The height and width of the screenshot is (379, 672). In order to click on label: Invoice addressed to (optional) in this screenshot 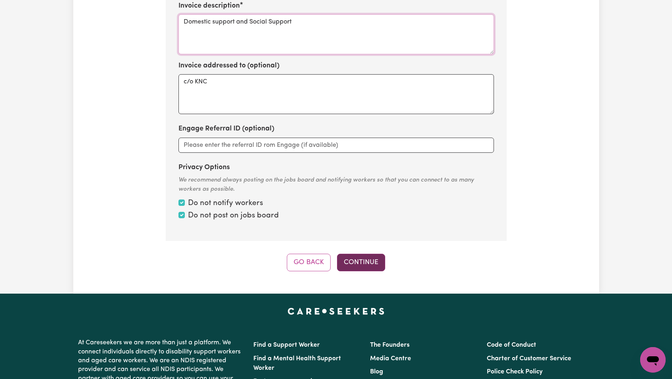, I will do `click(229, 66)`.